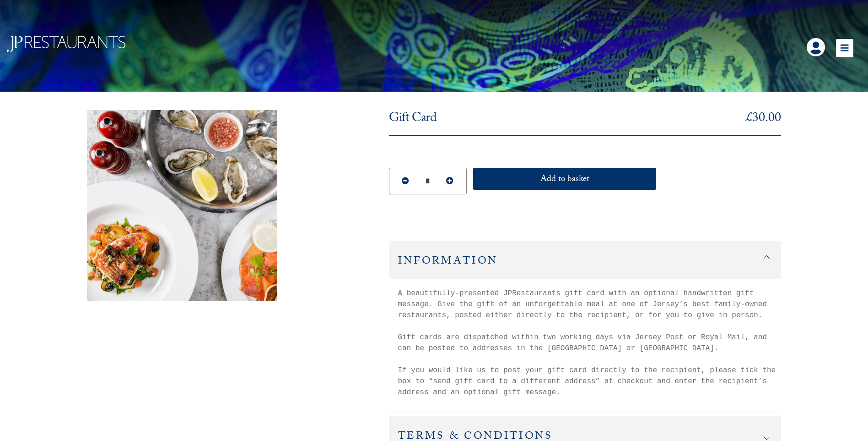 The height and width of the screenshot is (441, 868). What do you see at coordinates (763, 119) in the screenshot?
I see `bdi: 30.00` at bounding box center [763, 119].